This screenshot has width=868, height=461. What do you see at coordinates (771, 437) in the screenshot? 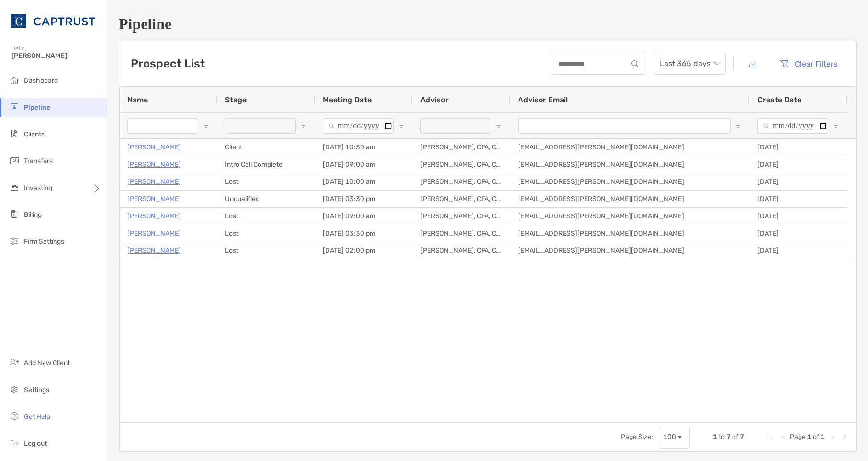
I see `div: First Page` at bounding box center [771, 437].